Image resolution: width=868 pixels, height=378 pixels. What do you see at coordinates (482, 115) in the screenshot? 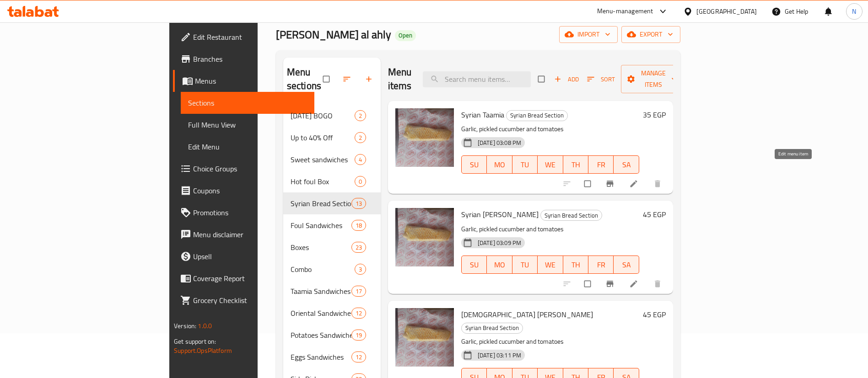
I see `span: Syrian Taamia` at bounding box center [482, 115].